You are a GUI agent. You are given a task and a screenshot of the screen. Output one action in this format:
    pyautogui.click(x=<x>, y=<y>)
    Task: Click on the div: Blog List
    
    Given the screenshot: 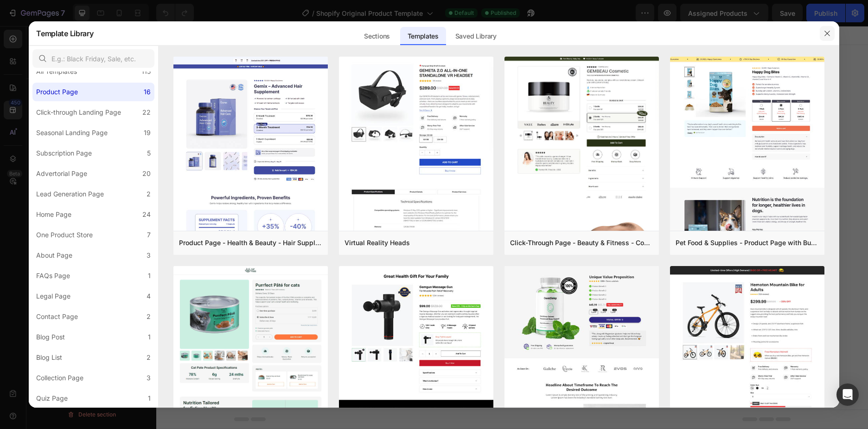 What is the action you would take?
    pyautogui.click(x=49, y=357)
    